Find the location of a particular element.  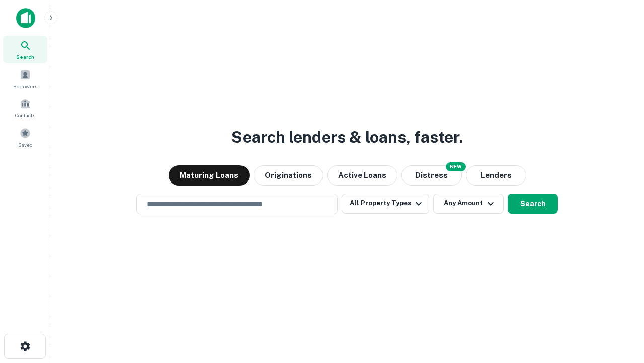

a: Saved is located at coordinates (25, 137).